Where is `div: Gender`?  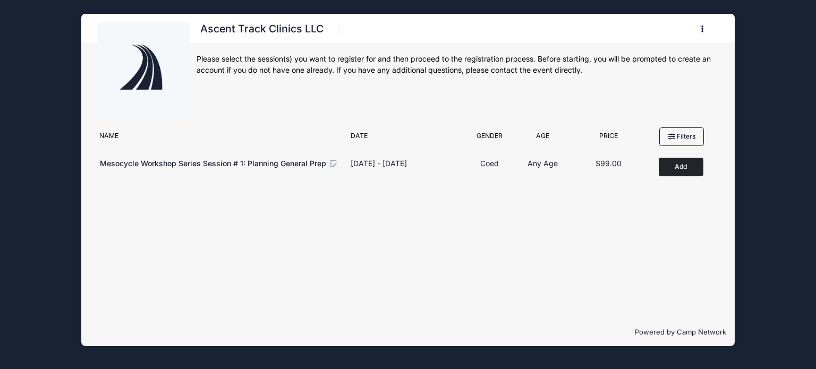 div: Gender is located at coordinates (489, 139).